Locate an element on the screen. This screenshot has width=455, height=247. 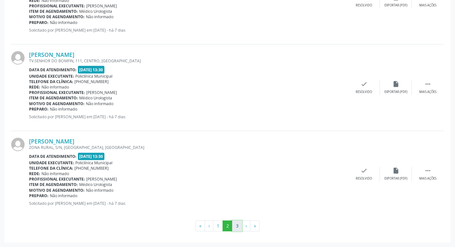
button: Go to page 3 is located at coordinates (237, 226).